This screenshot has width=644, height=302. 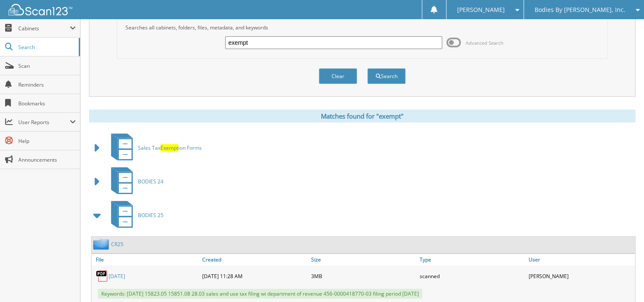 What do you see at coordinates (102, 244) in the screenshot?
I see `img: folder2.png` at bounding box center [102, 244].